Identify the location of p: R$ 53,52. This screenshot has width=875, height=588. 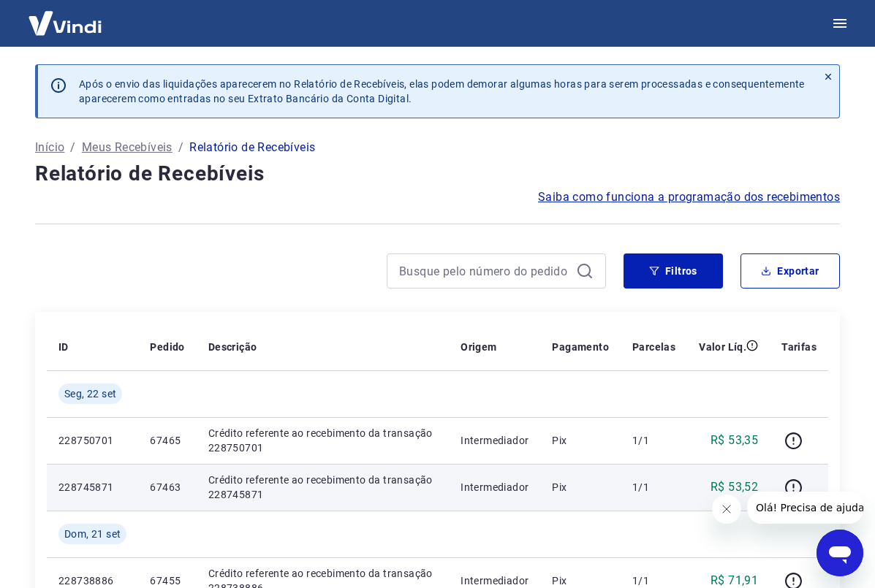
(734, 487).